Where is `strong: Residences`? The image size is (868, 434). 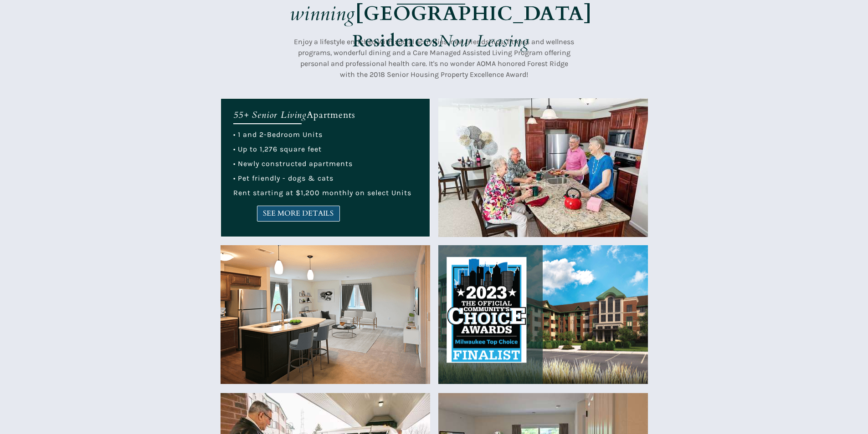
strong: Residences is located at coordinates (396, 41).